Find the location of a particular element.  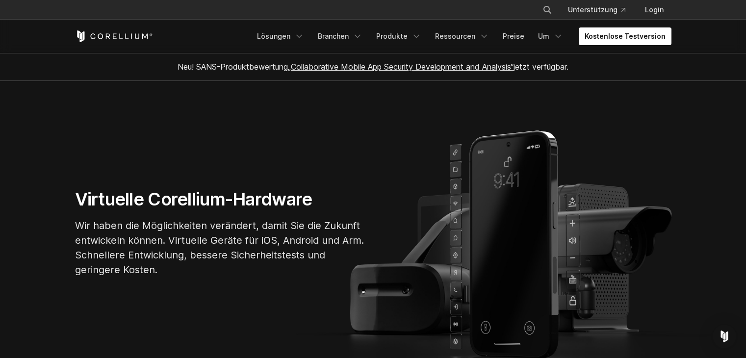

font: Login is located at coordinates (654, 9).